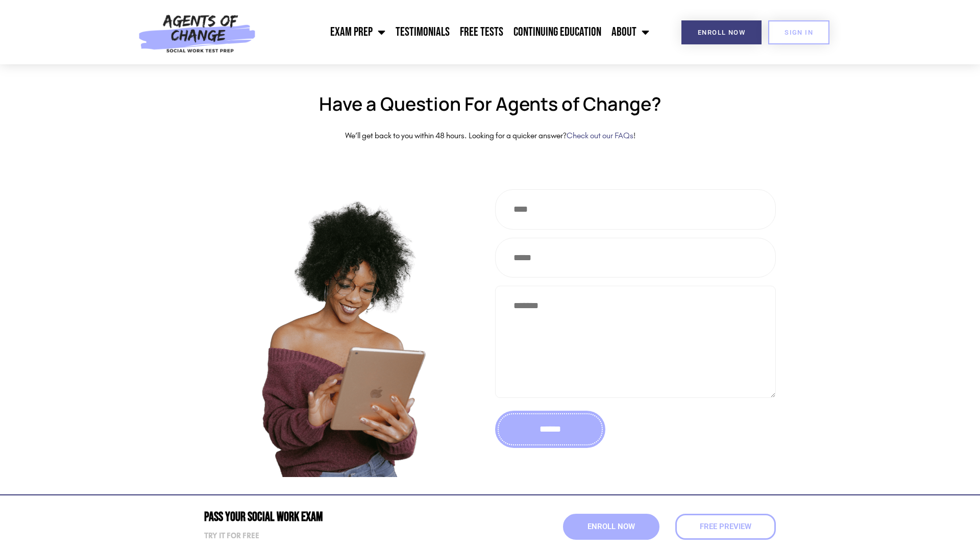  What do you see at coordinates (557, 32) in the screenshot?
I see `a: Continuing Education` at bounding box center [557, 32].